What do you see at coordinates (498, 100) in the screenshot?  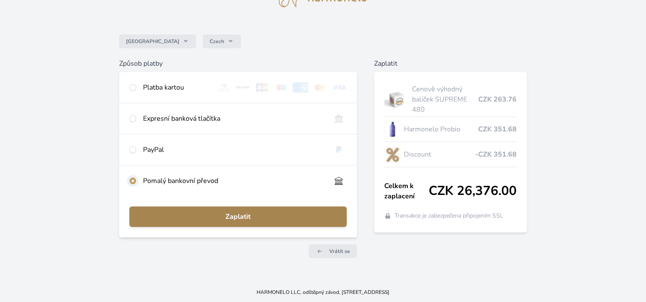 I see `span: CZK 263.76` at bounding box center [498, 100].